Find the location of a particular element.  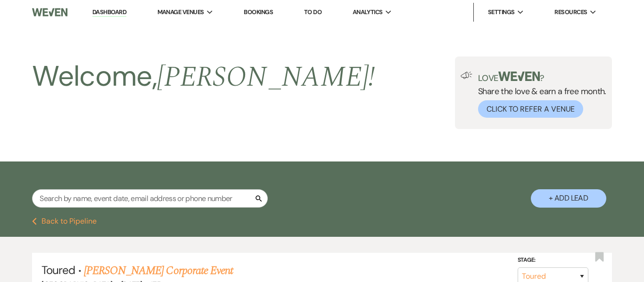

input: Search by name, event date, email address or phone number is located at coordinates (150, 198).